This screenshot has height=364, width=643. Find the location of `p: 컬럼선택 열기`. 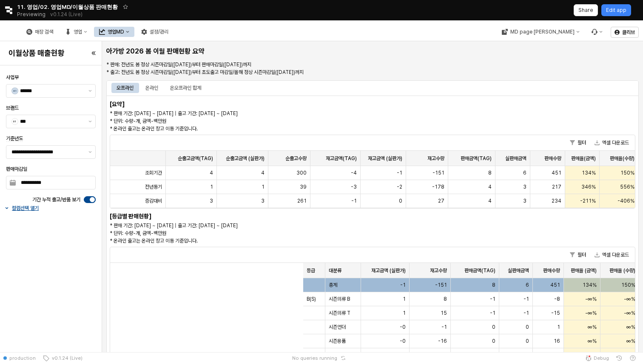

p: 컬럼선택 열기 is located at coordinates (25, 208).